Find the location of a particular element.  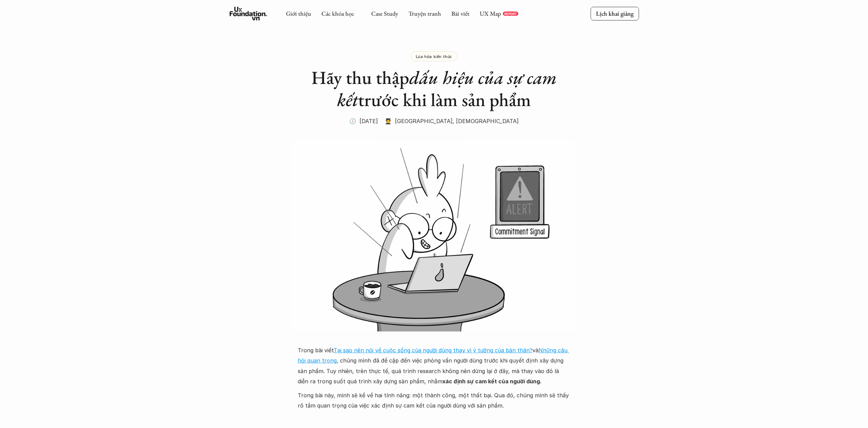

p: REPORT is located at coordinates (510, 13).